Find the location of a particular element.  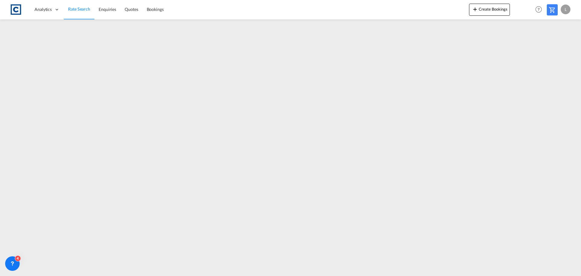

span: Help is located at coordinates (538, 9).